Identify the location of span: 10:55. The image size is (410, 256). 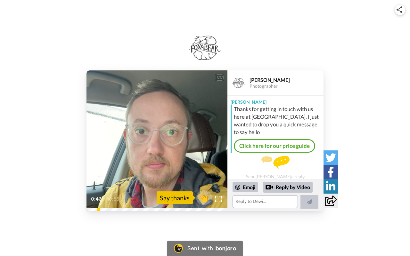
(113, 199).